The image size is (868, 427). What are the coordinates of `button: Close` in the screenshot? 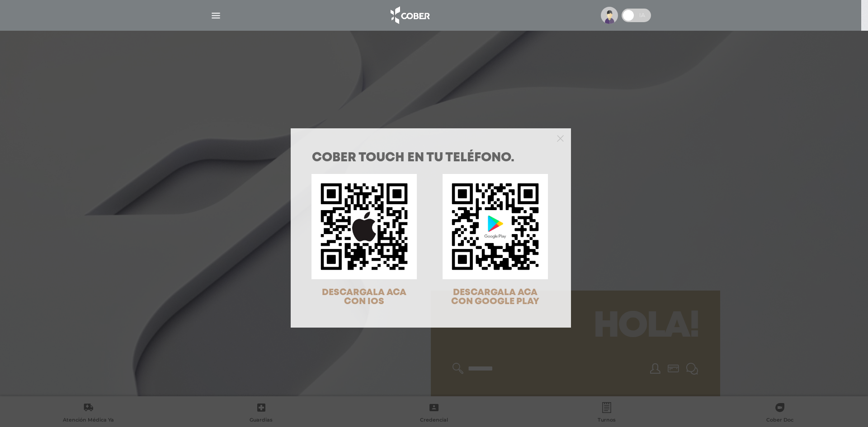 It's located at (560, 138).